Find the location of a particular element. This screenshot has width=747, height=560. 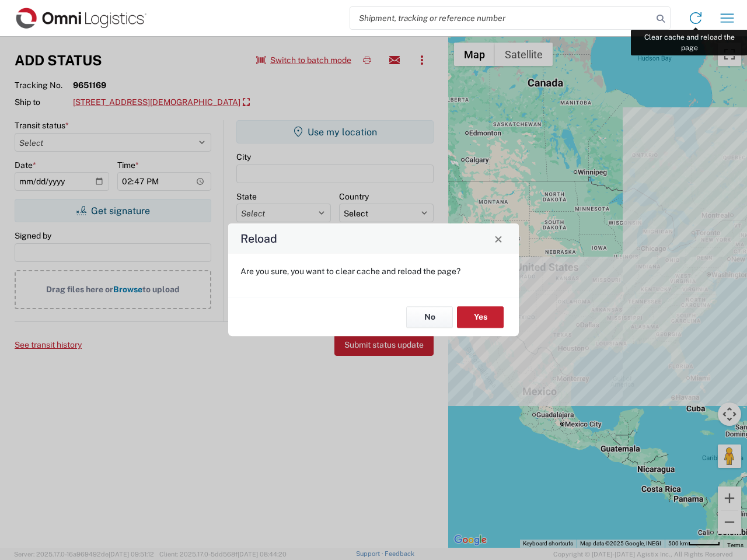

input: Shipment, tracking or reference number is located at coordinates (501, 18).